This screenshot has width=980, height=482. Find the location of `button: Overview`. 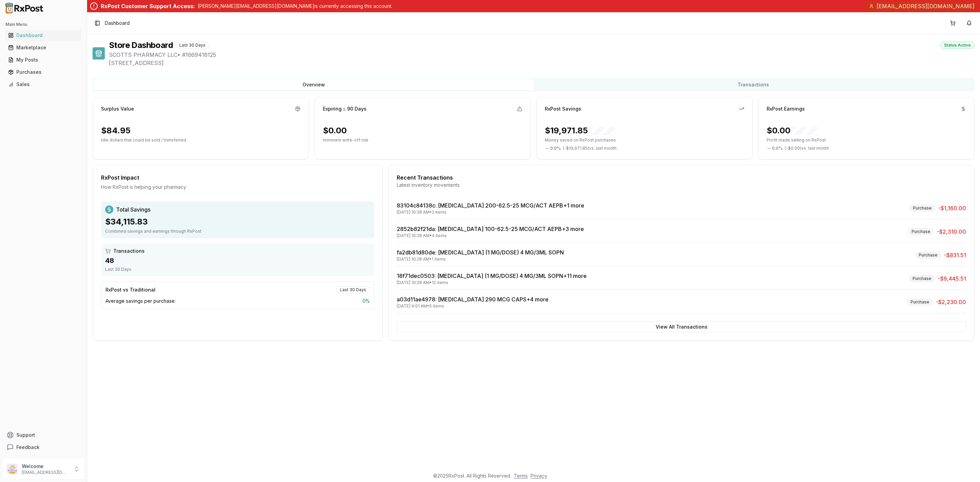

button: Overview is located at coordinates (314, 84).